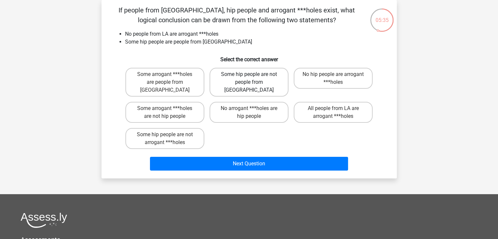 The width and height of the screenshot is (498, 239). I want to click on button: Next Question, so click(249, 164).